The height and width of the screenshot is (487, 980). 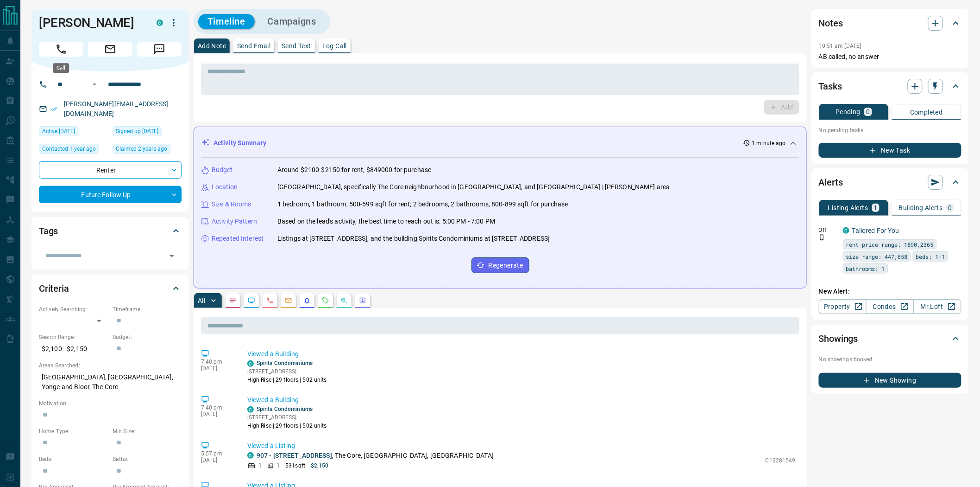 I want to click on p: 531 sqft, so click(x=295, y=466).